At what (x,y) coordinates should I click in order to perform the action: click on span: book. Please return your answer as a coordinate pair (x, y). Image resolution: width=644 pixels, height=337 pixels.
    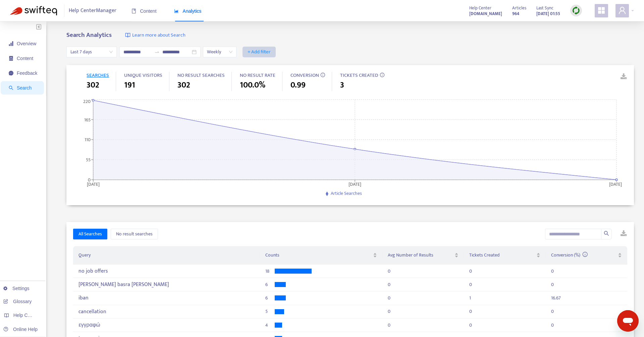
    Looking at the image, I should click on (134, 11).